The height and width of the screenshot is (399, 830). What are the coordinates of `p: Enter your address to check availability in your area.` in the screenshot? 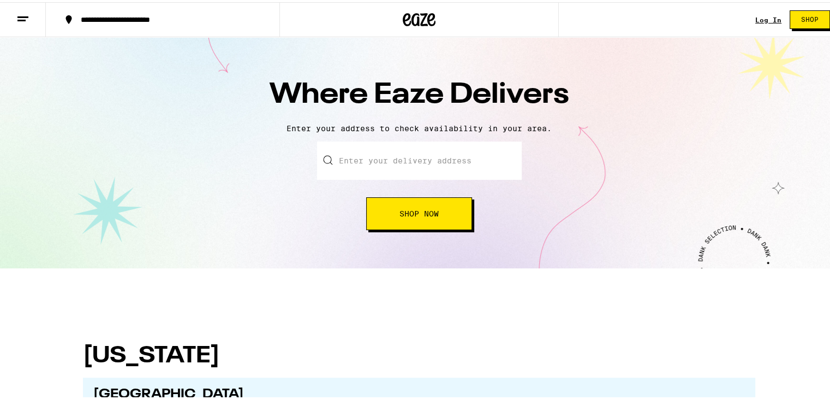 It's located at (419, 126).